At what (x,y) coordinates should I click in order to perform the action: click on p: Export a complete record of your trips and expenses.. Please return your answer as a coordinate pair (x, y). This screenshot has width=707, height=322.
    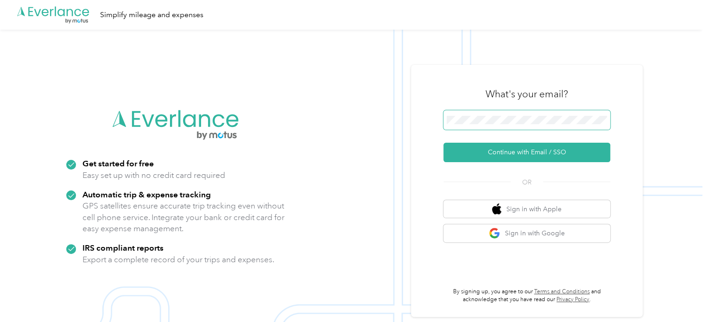
    Looking at the image, I should click on (178, 259).